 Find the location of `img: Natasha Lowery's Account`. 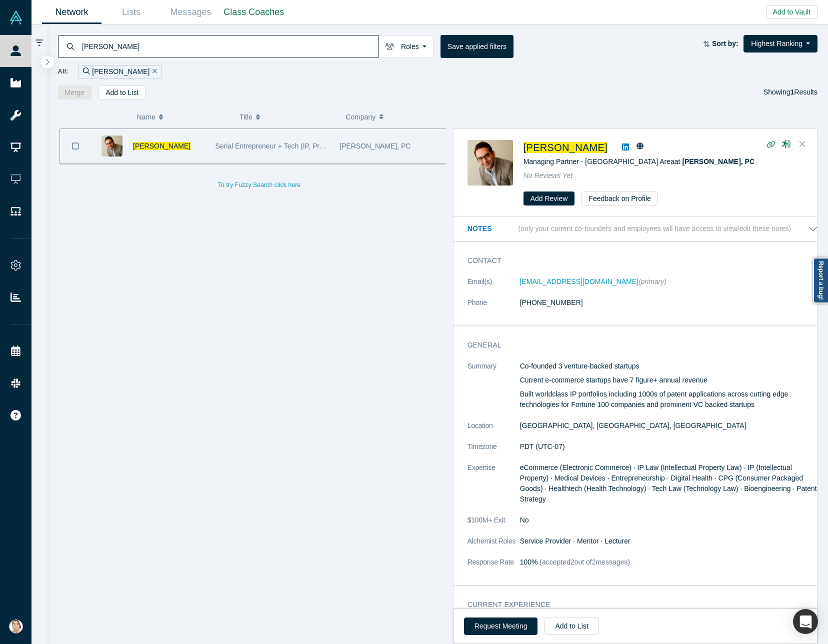

img: Natasha Lowery's Account is located at coordinates (16, 626).